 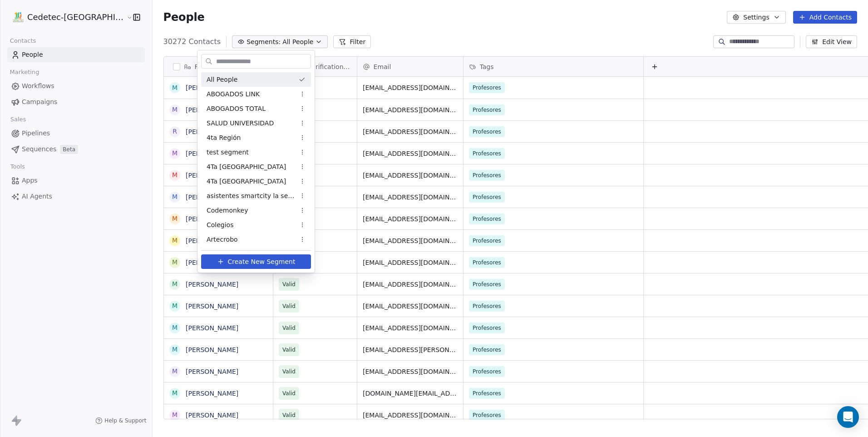 What do you see at coordinates (256, 261) in the screenshot?
I see `button: Create New Segment` at bounding box center [256, 261].